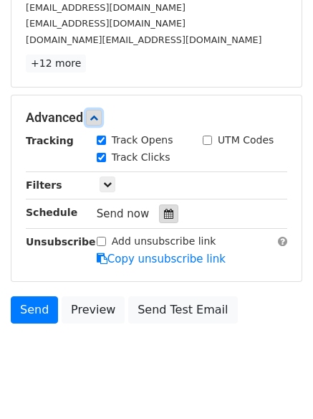 Image resolution: width=313 pixels, height=419 pixels. Describe the element at coordinates (123, 214) in the screenshot. I see `span: Send now` at that location.